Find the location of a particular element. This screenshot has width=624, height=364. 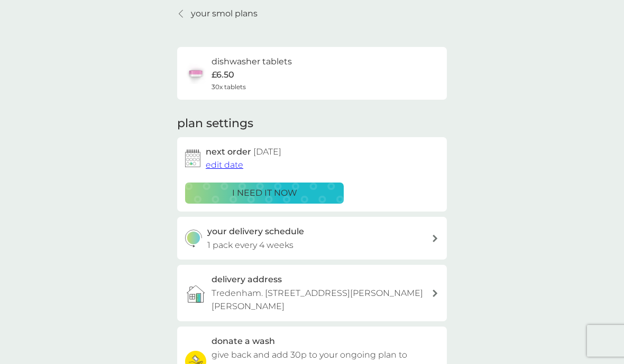

p: 1 pack every 4 weeks is located at coordinates (250, 246).